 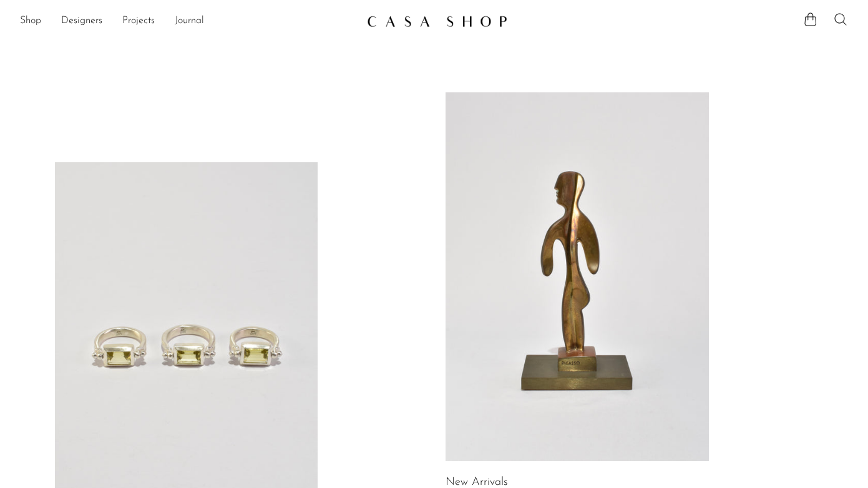 I want to click on nav: Desktop navigation, so click(x=189, y=21).